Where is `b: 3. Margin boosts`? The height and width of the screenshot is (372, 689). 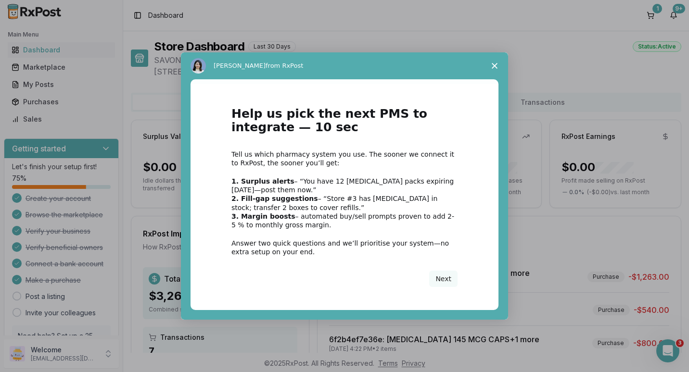 b: 3. Margin boosts is located at coordinates (263, 217).